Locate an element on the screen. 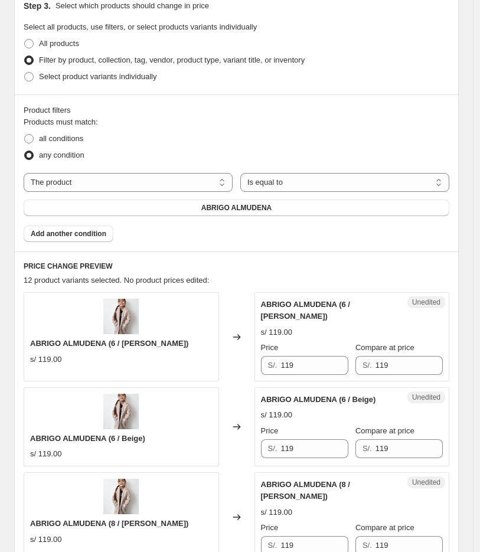 Image resolution: width=480 pixels, height=552 pixels. span: all conditions is located at coordinates (61, 138).